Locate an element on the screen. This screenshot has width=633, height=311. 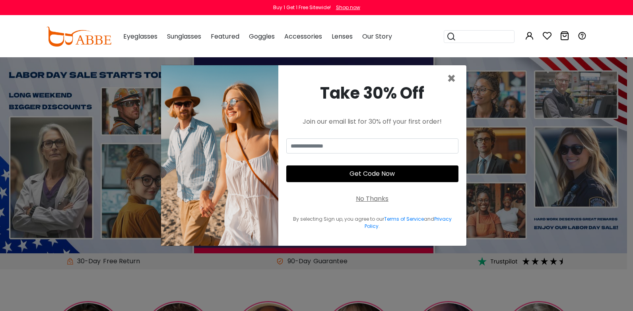
button: Close is located at coordinates (451, 79).